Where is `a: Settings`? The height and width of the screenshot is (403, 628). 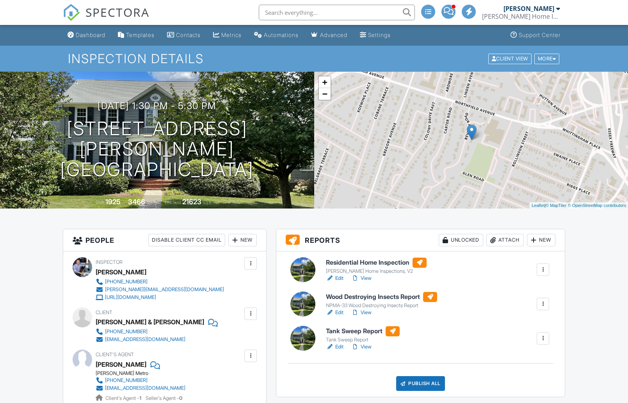 a: Settings is located at coordinates (375, 35).